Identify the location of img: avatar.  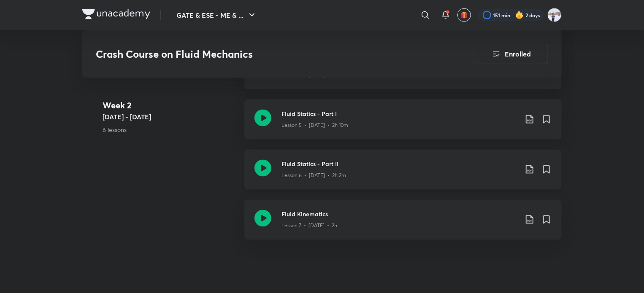
(464, 15).